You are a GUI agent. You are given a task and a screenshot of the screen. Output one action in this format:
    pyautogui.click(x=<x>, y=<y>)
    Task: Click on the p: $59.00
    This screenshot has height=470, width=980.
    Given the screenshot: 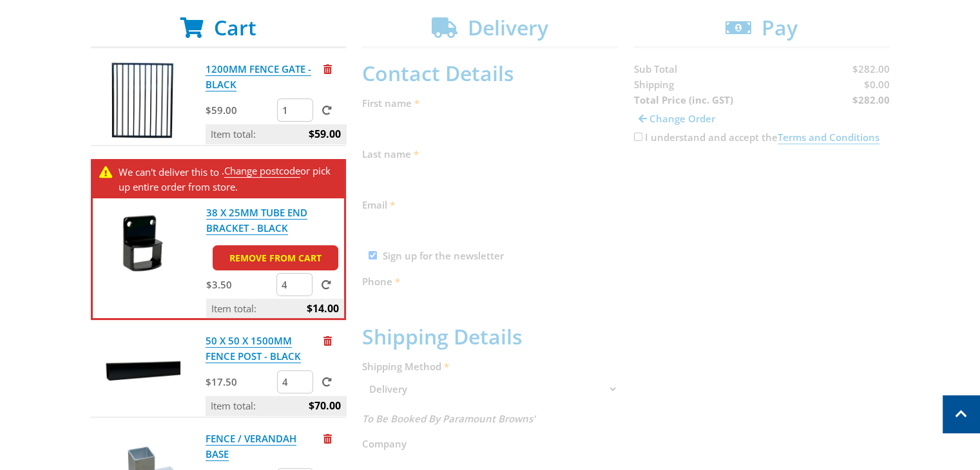 What is the action you would take?
    pyautogui.click(x=240, y=110)
    